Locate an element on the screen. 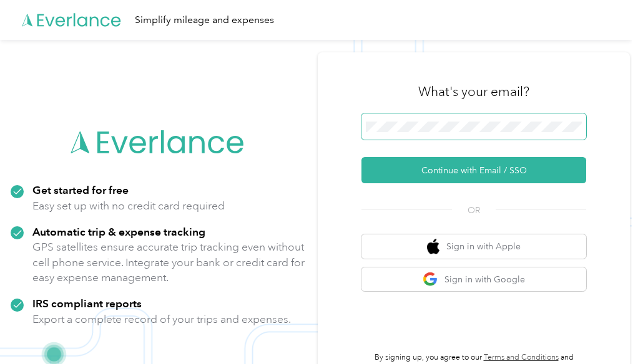  button: apple logoSign in with Apple is located at coordinates (473, 246).